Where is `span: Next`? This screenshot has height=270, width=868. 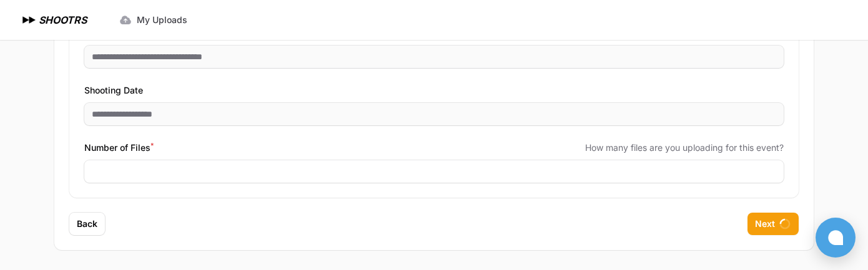
span: Next is located at coordinates (765, 224).